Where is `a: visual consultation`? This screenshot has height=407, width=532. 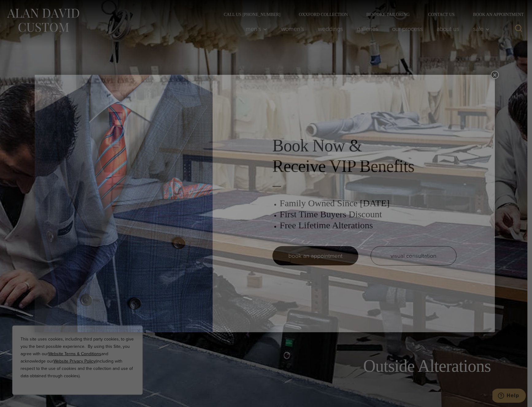 a: visual consultation is located at coordinates (413, 256).